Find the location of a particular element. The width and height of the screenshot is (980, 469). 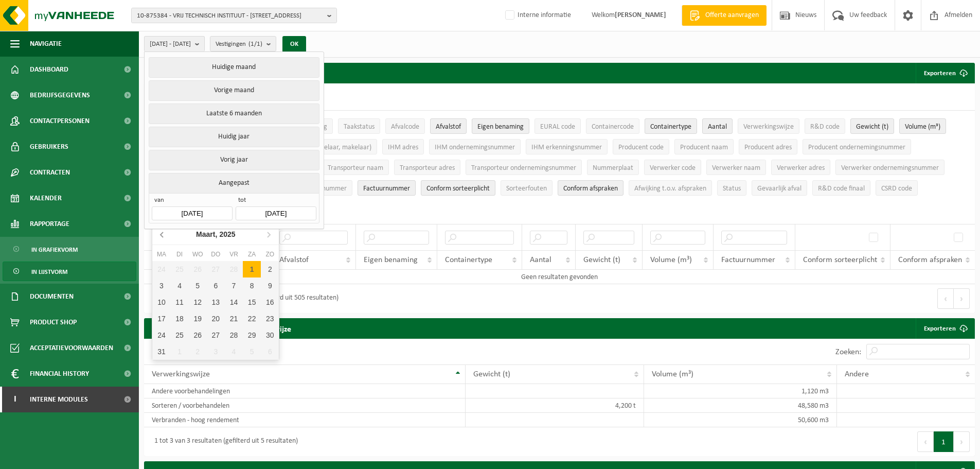

div: 18 is located at coordinates (179, 319).